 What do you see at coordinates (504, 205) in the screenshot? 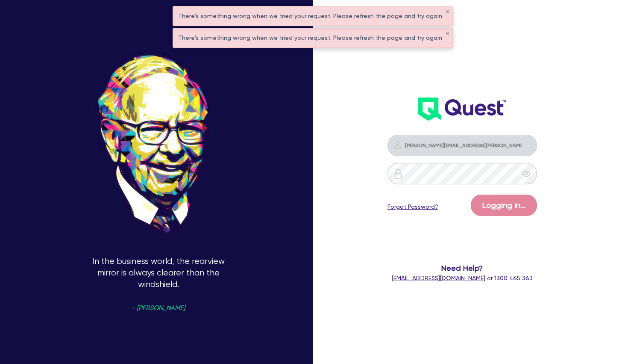
I see `button: Logging in...` at bounding box center [504, 205].